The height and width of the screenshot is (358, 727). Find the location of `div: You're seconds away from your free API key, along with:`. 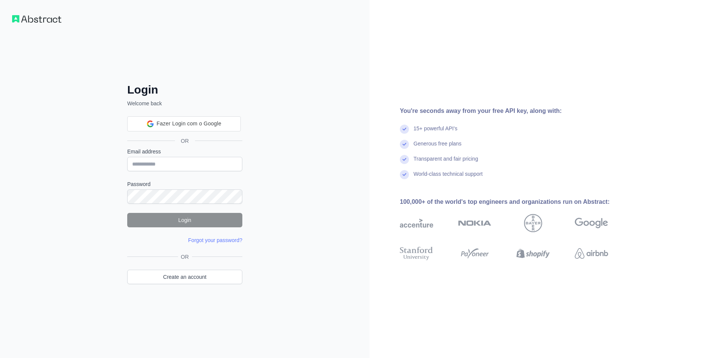

div: You're seconds away from your free API key, along with: is located at coordinates (516, 111).